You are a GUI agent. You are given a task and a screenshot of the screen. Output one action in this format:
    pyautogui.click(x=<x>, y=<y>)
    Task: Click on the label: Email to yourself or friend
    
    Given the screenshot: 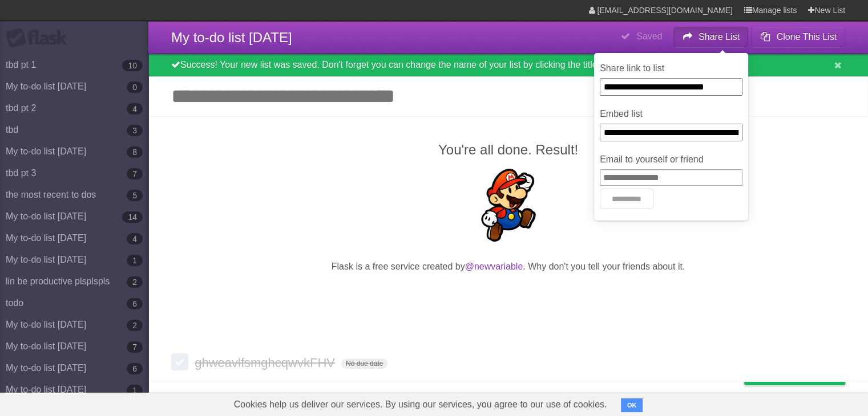 What is the action you would take?
    pyautogui.click(x=671, y=160)
    